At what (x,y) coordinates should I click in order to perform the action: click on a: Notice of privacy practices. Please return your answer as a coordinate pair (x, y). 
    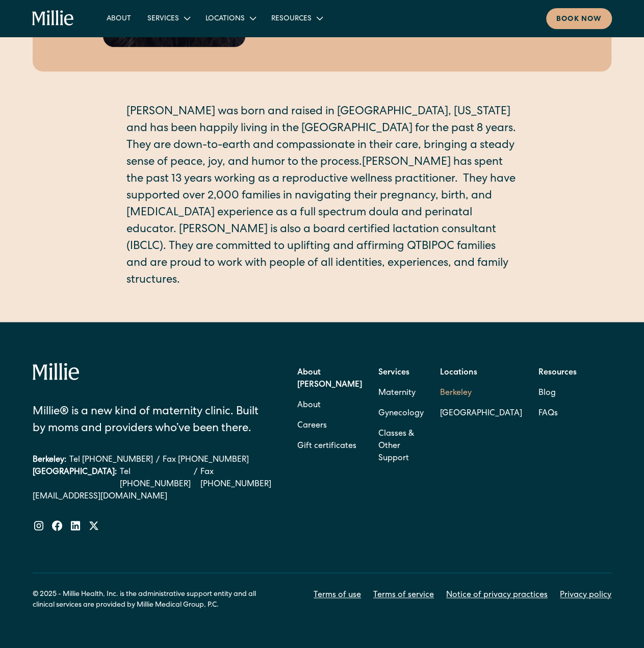
    Looking at the image, I should click on (497, 596).